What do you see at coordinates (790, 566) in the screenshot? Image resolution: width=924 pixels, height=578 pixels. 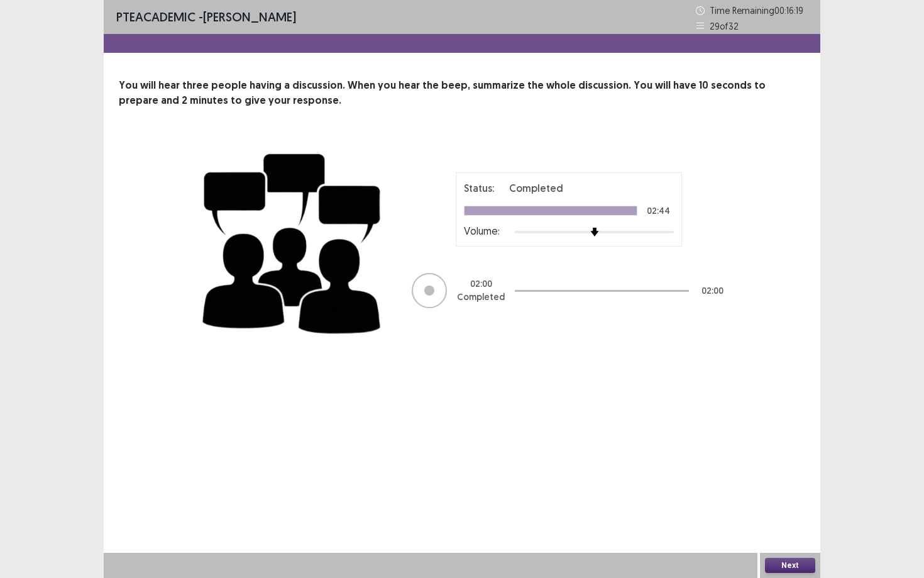 I see `button: Next` at bounding box center [790, 566].